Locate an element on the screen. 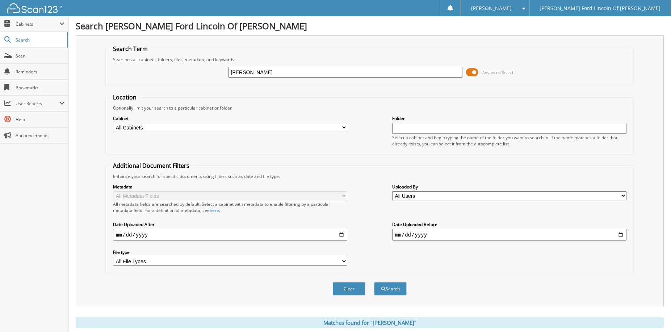 The image size is (671, 332). div: All metadata fields are searched by default. Select a cabinet with metadata to enable filtering b... is located at coordinates (230, 208).